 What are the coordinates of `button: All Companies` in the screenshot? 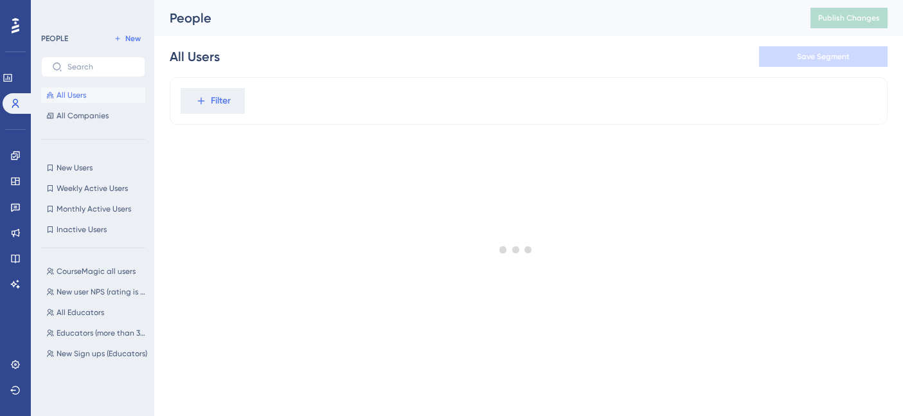 It's located at (93, 116).